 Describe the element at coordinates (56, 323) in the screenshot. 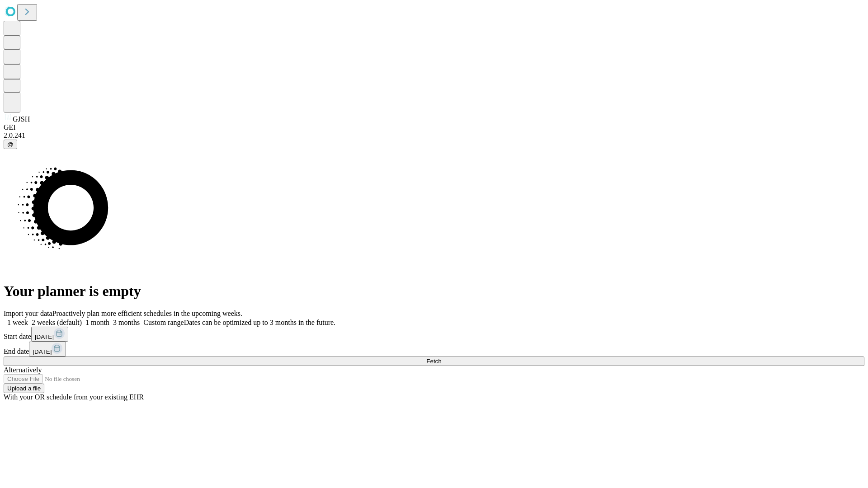

I see `span: 2 weeks (default)` at that location.